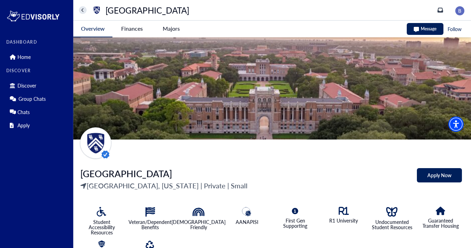 Image resolution: width=471 pixels, height=248 pixels. What do you see at coordinates (440, 10) in the screenshot?
I see `a: inbox` at bounding box center [440, 10].